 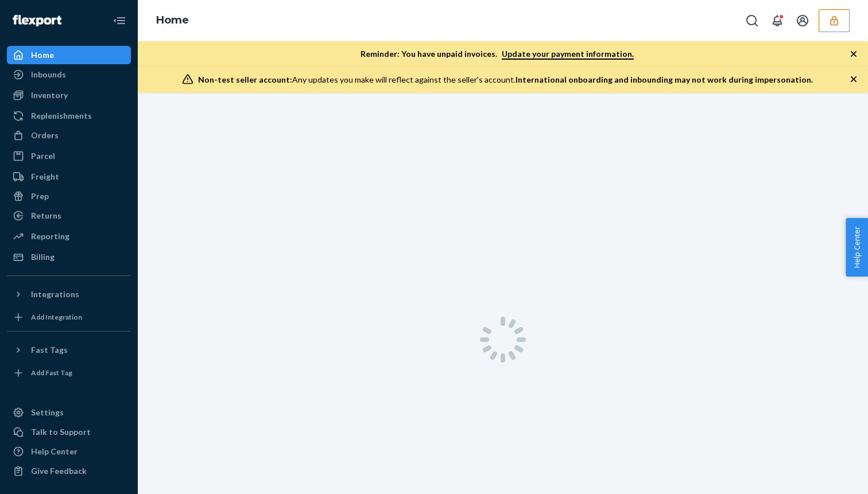 I want to click on div: Add Fast Tag, so click(x=51, y=372).